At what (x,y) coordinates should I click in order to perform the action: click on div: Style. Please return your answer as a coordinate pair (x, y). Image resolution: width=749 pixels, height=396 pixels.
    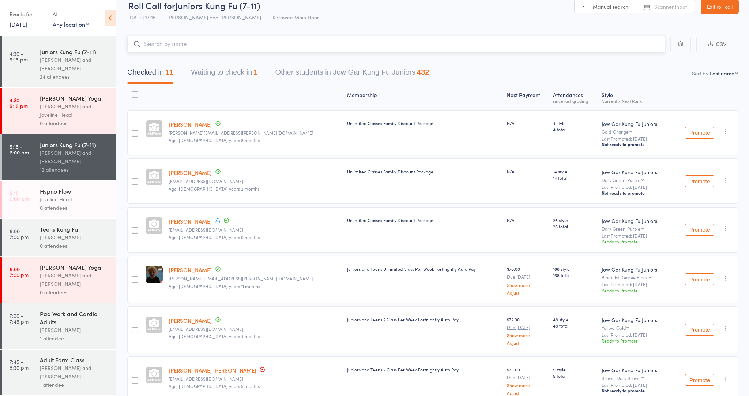
    Looking at the image, I should click on (635, 97).